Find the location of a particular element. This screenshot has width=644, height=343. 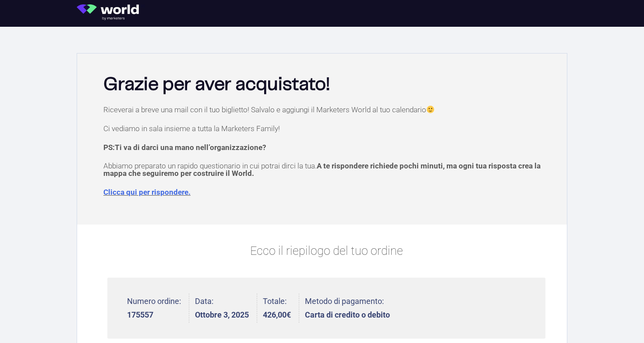

strong: Carta di credito o debito is located at coordinates (348, 315).